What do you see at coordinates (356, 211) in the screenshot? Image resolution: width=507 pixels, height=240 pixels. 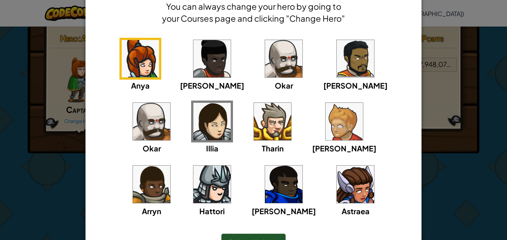 I see `span: Astraea` at bounding box center [356, 211].